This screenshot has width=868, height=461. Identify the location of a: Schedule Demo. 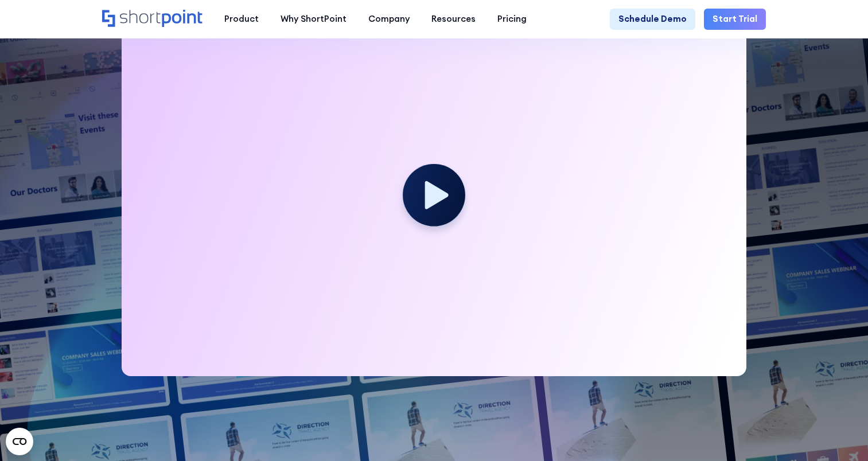
(652, 19).